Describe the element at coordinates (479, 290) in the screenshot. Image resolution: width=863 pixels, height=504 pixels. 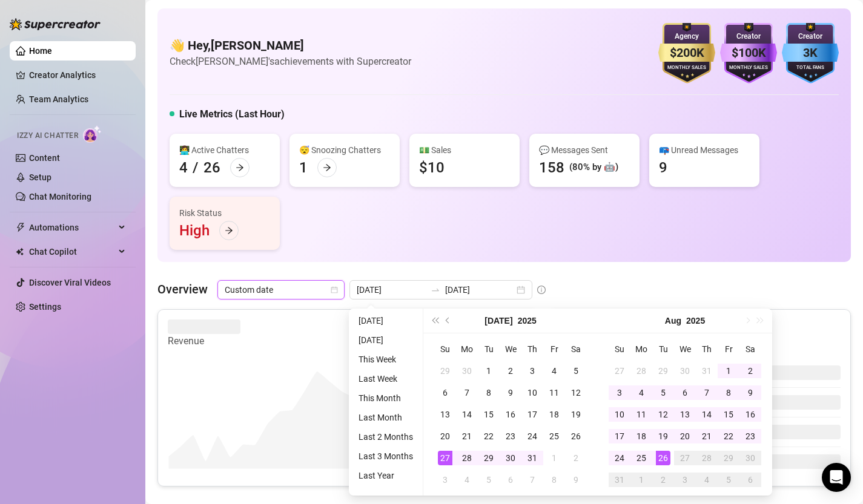
I see `input: End date` at that location.